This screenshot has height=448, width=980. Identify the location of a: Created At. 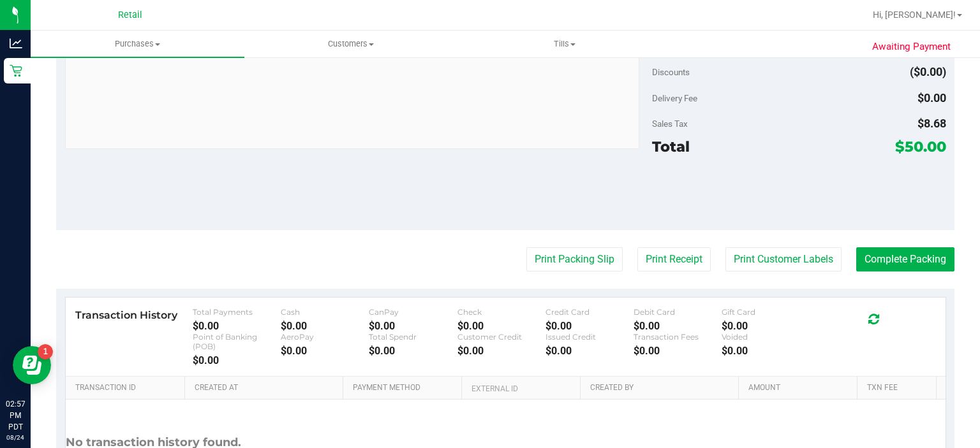
(266, 388).